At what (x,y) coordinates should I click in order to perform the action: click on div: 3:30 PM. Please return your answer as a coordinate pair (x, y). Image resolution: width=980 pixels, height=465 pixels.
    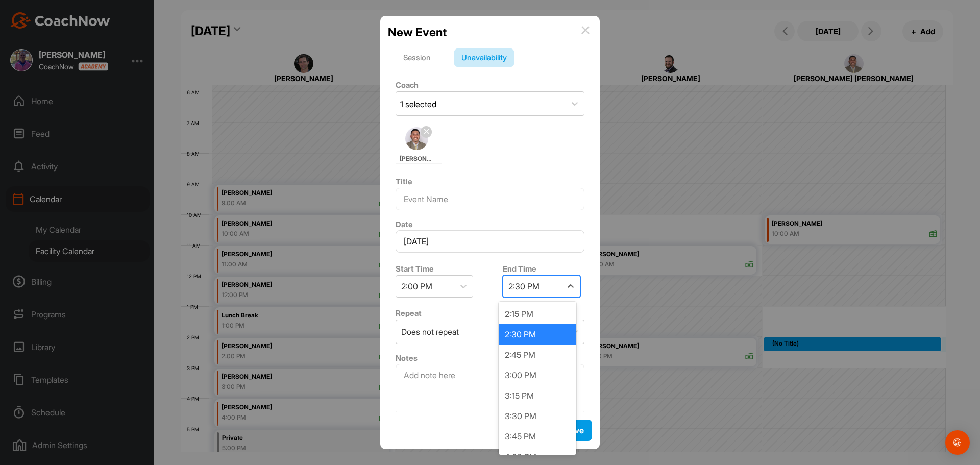
    Looking at the image, I should click on (538, 416).